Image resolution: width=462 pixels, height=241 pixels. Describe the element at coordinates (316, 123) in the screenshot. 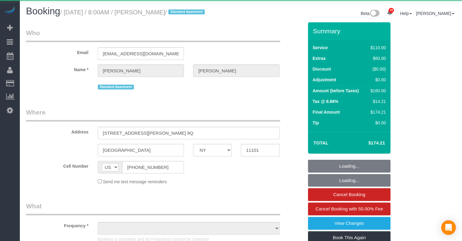

I see `label: Tip` at that location.